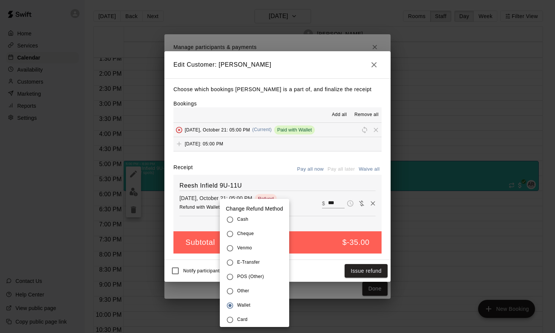  I want to click on span: POS (Other), so click(250, 277).